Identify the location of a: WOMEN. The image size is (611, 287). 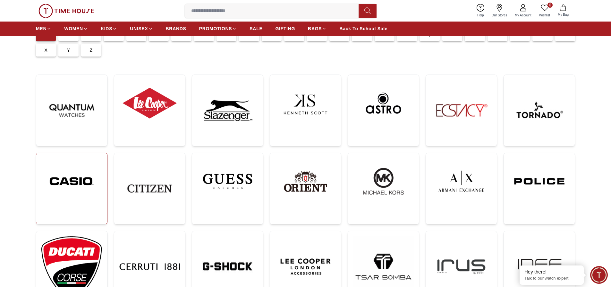
(76, 29).